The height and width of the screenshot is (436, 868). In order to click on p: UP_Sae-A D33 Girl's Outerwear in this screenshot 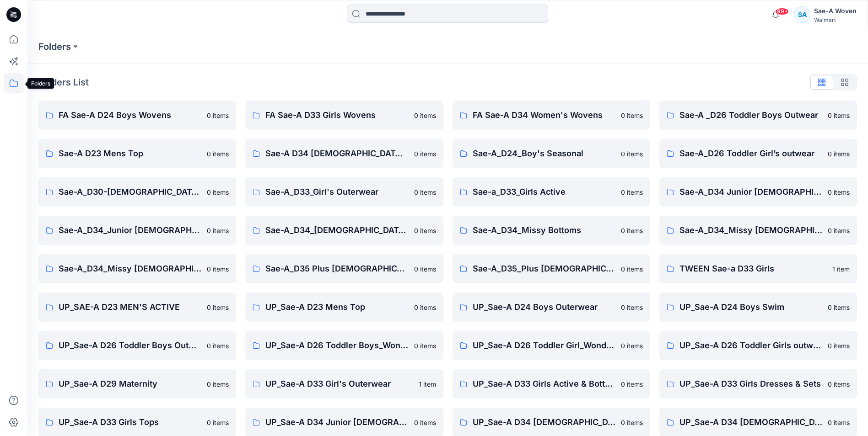, I will do `click(339, 384)`.